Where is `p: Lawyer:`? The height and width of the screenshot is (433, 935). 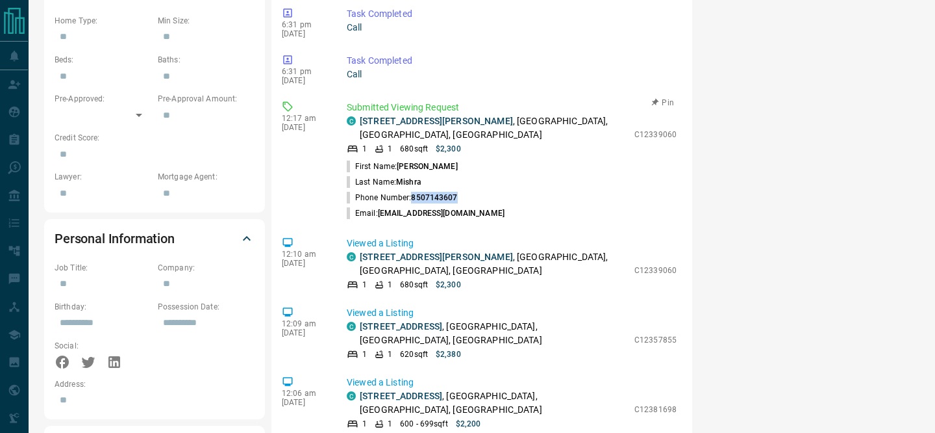
p: Lawyer: is located at coordinates (103, 177).